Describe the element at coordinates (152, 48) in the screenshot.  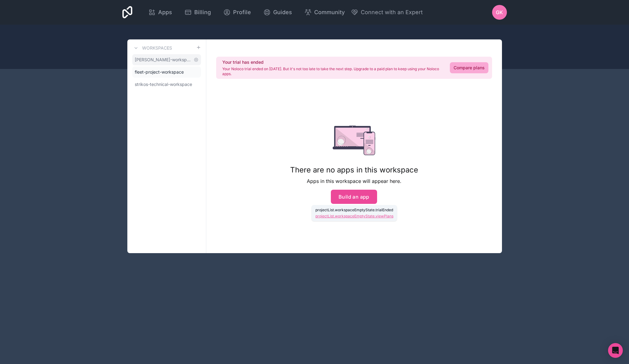
I see `a: Workspaces` at that location.